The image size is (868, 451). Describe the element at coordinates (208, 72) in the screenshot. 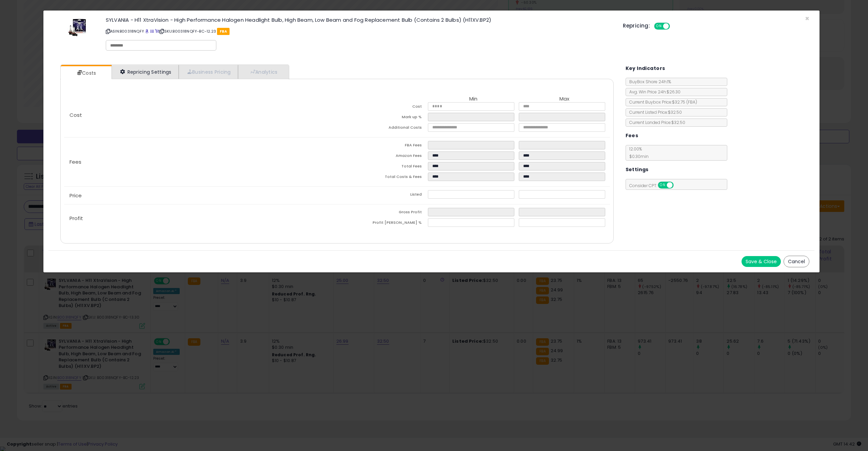

I see `a: Business Pricing` at that location.